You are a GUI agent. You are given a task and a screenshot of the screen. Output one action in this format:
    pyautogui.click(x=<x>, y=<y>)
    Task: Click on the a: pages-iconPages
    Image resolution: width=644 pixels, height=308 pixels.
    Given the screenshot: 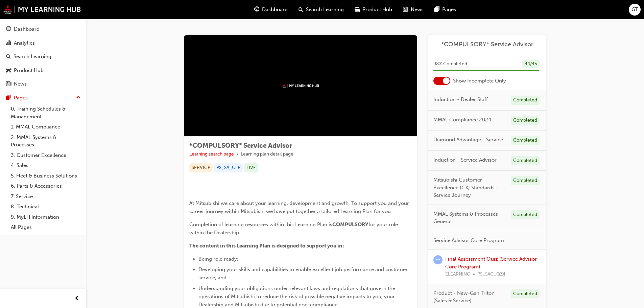 What is the action you would take?
    pyautogui.click(x=446, y=9)
    